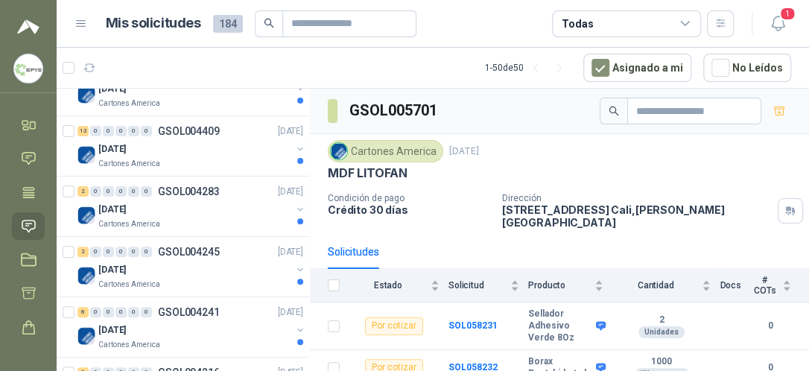 The image size is (809, 371). Describe the element at coordinates (394, 110) in the screenshot. I see `h3: GSOL005701` at that location.